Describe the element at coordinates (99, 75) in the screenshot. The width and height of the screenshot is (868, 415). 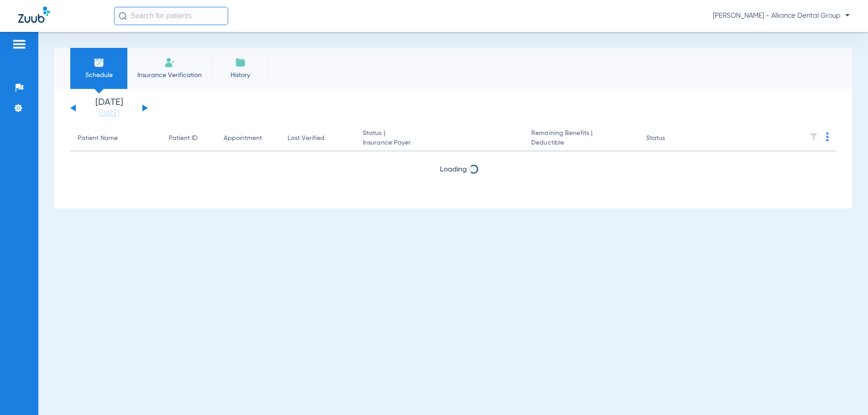
I see `span: Schedule` at that location.